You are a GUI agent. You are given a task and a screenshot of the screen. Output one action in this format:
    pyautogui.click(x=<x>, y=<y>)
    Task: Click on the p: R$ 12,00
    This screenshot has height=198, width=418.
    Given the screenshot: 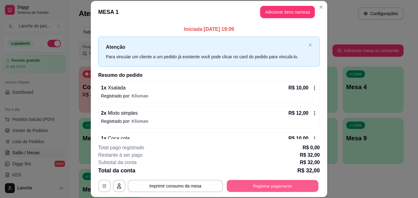 What is the action you would take?
    pyautogui.click(x=299, y=113)
    